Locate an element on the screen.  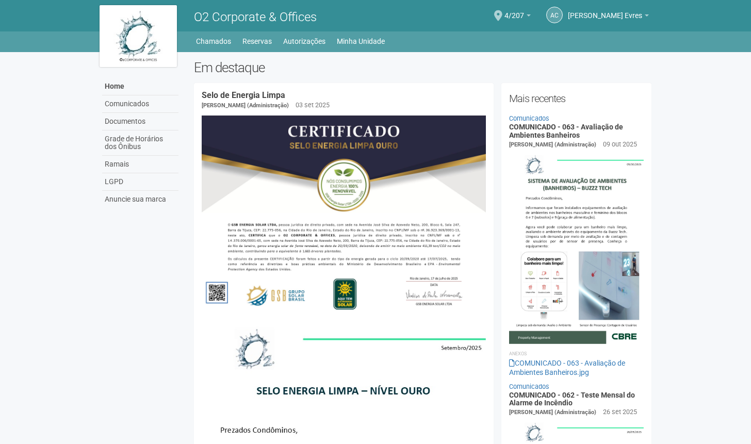
img: COMUNICADO%20-%20054%20-%20Selo%20de%20Energia%20Limpa%20-%20P%C3%A1g.%202.jpg is located at coordinates (343, 216).